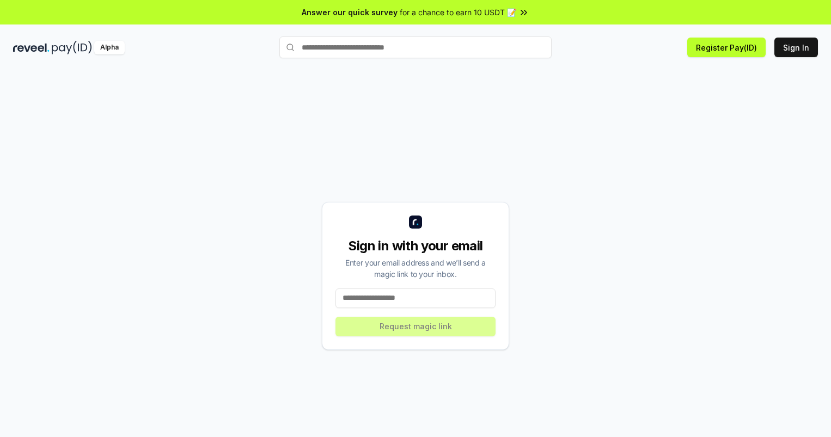  I want to click on div: Enter your email address and we’ll send a magic link to your inbox., so click(415, 268).